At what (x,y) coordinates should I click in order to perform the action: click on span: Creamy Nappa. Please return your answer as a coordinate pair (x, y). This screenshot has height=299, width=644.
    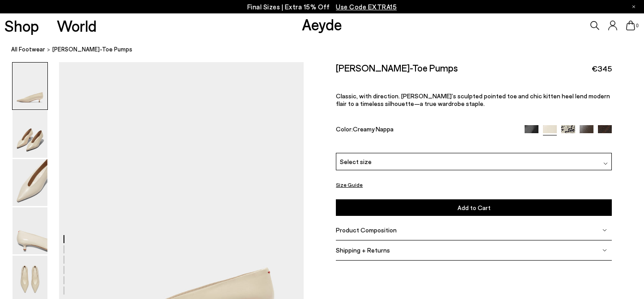
    Looking at the image, I should click on (373, 129).